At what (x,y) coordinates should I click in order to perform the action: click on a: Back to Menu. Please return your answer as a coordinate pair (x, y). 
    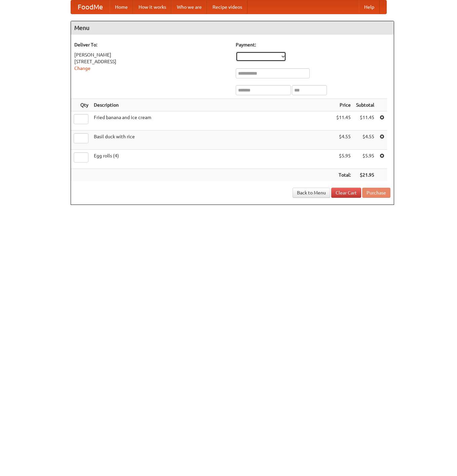
    Looking at the image, I should click on (311, 193).